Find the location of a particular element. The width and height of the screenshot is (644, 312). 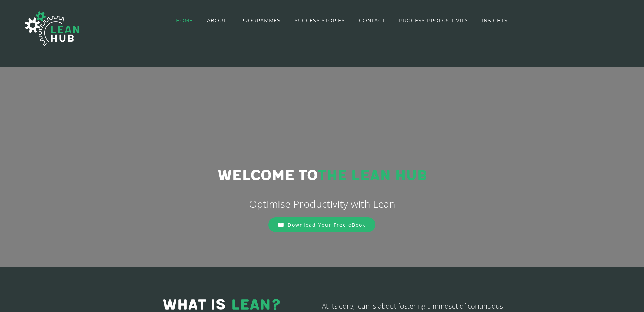

a: PROCESS PRODUCTIVITY is located at coordinates (434, 20).